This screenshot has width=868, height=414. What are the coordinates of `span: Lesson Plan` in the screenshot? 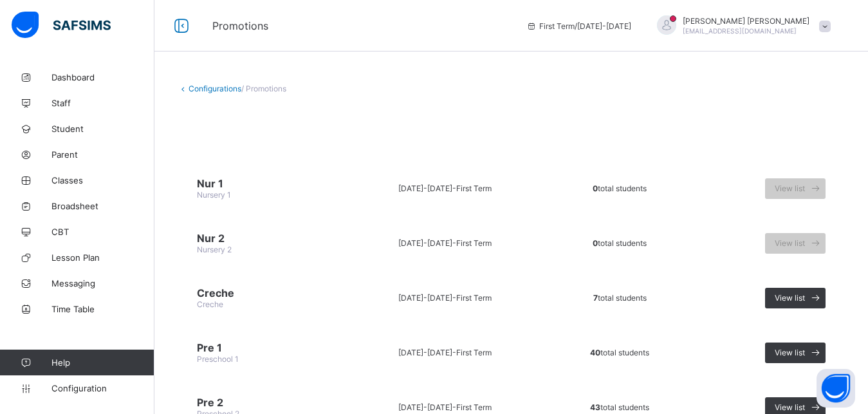 It's located at (103, 257).